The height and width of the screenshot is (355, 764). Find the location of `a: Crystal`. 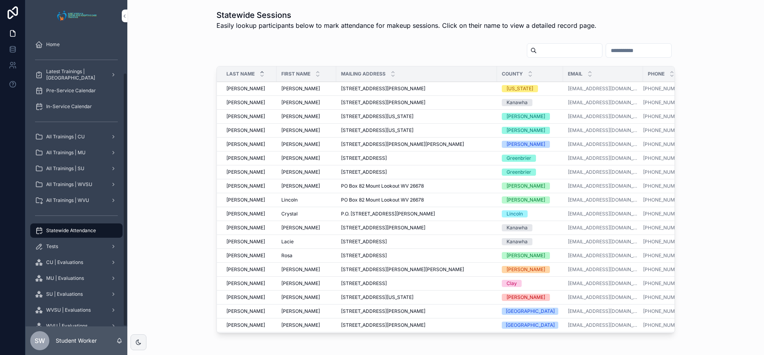

a: Crystal is located at coordinates (306, 214).